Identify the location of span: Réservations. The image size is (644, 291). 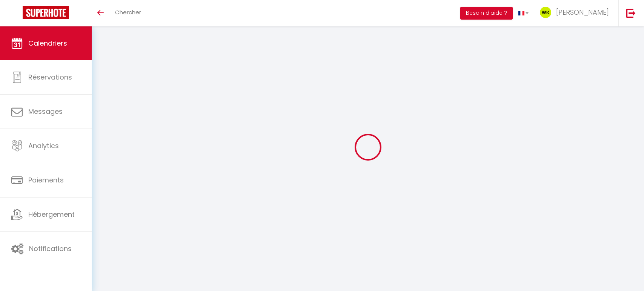
(50, 77).